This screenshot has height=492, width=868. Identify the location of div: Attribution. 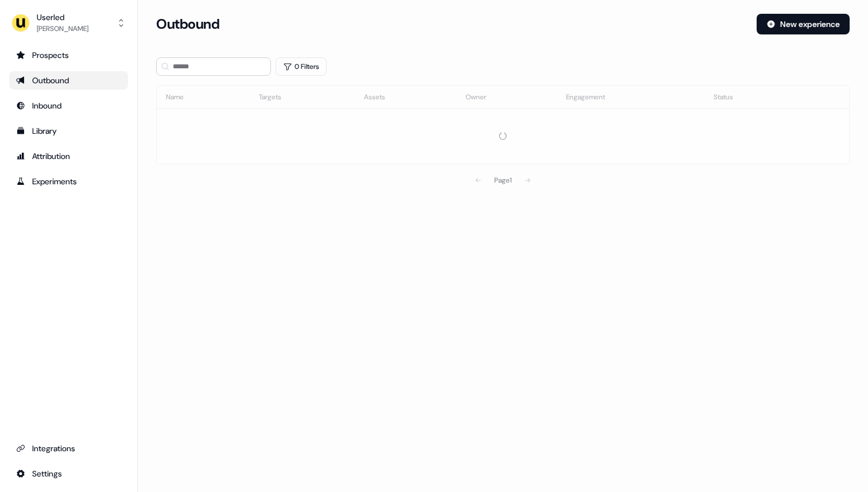
(69, 156).